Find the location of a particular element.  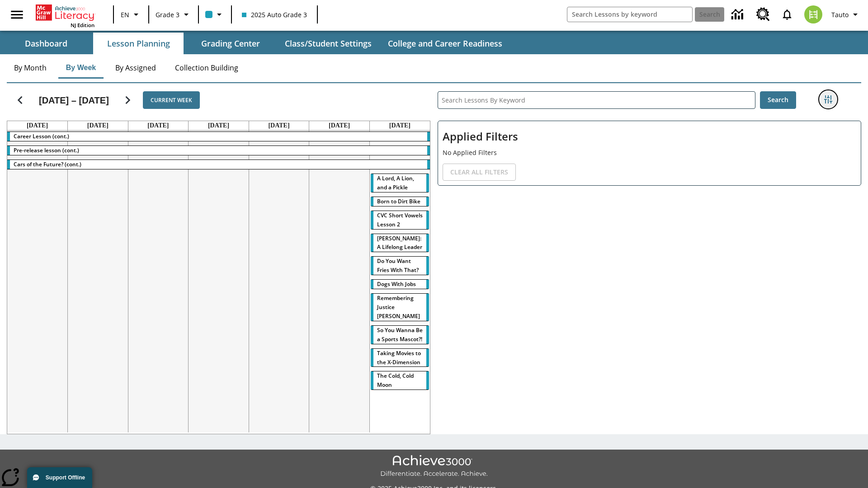

span: Dogs With Jobs is located at coordinates (396, 284).